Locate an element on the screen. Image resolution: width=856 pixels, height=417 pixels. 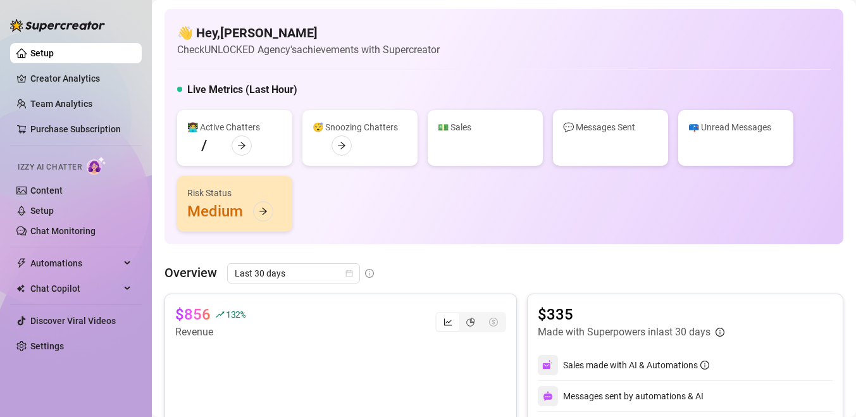
div: Sales made with AI & Automations is located at coordinates (636, 365).